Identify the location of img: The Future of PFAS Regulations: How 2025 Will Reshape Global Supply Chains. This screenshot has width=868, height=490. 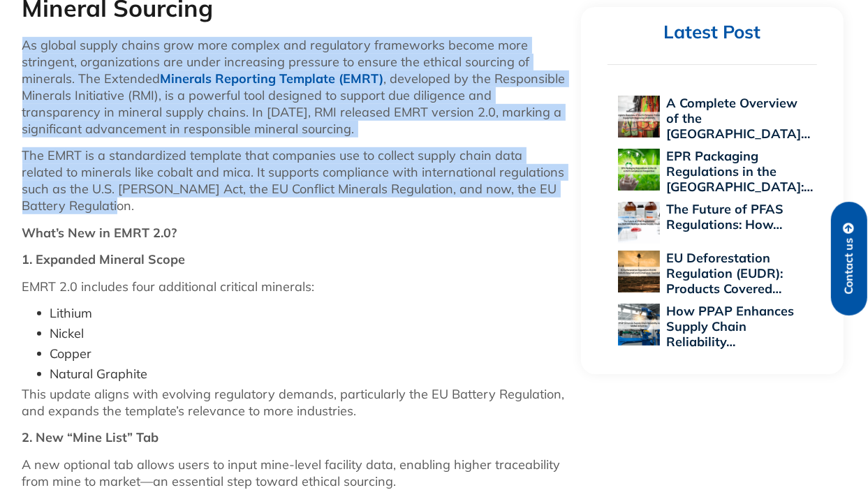
(639, 223).